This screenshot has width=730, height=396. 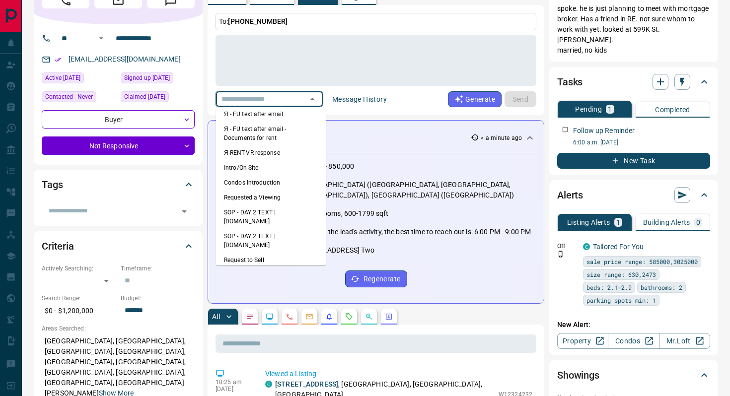 I want to click on span: size range: 630,2473, so click(x=621, y=275).